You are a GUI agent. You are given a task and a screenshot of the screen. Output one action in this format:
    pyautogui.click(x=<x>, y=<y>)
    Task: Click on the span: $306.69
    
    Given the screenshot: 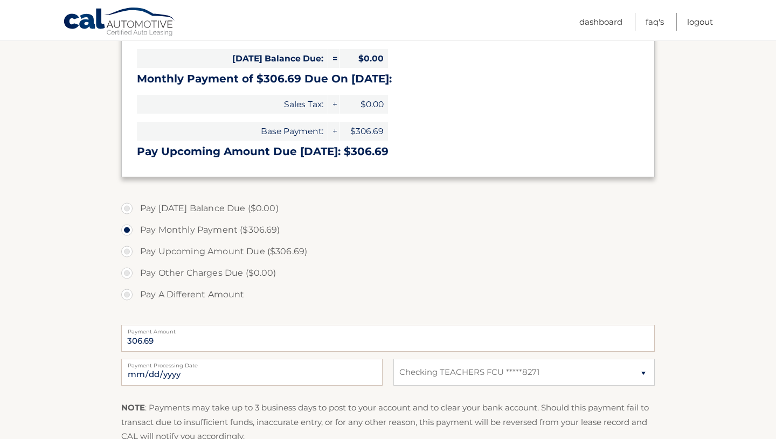 What is the action you would take?
    pyautogui.click(x=364, y=131)
    